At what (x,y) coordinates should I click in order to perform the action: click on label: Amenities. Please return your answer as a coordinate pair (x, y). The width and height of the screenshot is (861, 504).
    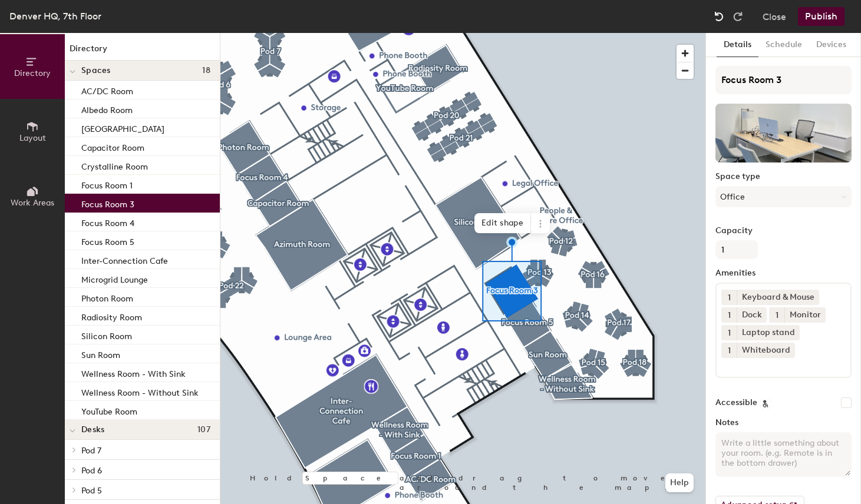
    Looking at the image, I should click on (784, 273).